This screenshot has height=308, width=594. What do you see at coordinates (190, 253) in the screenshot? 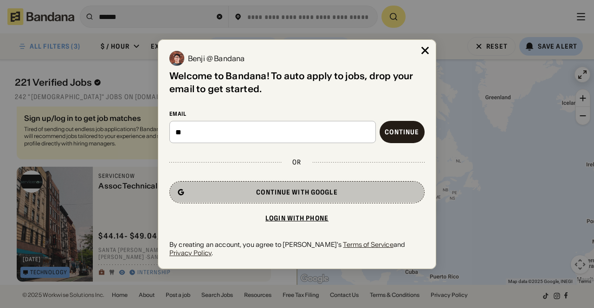
I see `a: Privacy Policy` at bounding box center [190, 253].